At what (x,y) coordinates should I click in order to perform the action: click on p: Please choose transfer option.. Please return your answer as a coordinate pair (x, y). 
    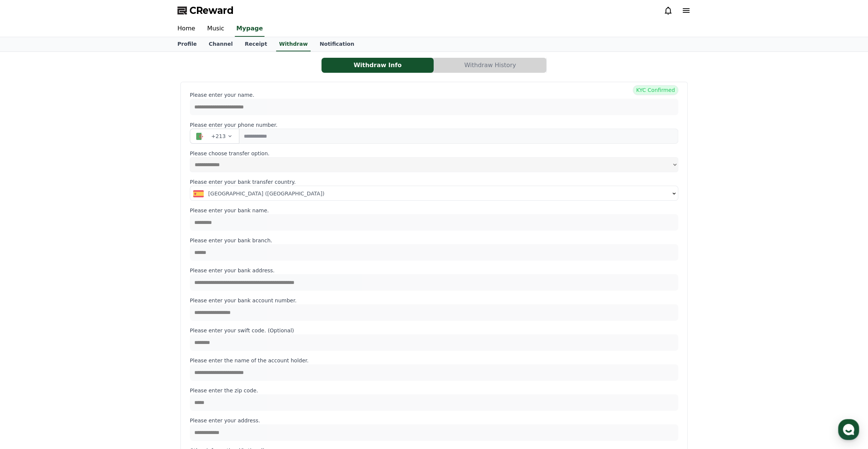
    Looking at the image, I should click on (434, 153).